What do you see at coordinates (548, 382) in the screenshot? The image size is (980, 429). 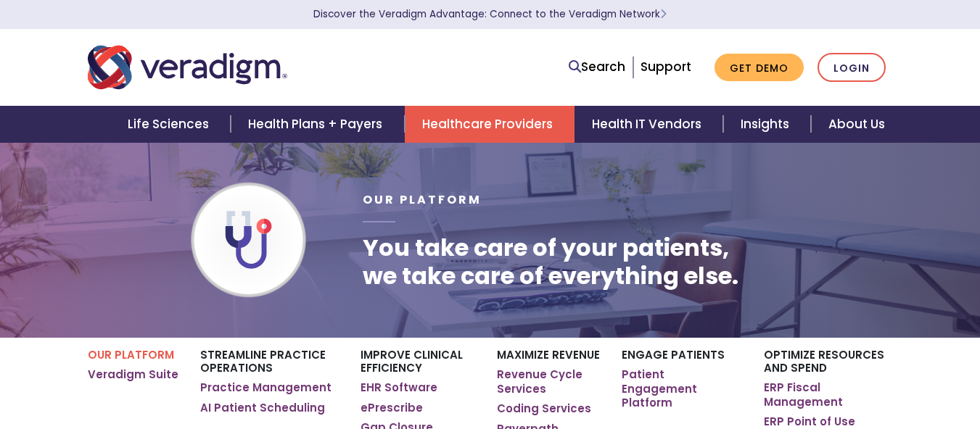 I see `a: Revenue Cycle Services` at bounding box center [548, 382].